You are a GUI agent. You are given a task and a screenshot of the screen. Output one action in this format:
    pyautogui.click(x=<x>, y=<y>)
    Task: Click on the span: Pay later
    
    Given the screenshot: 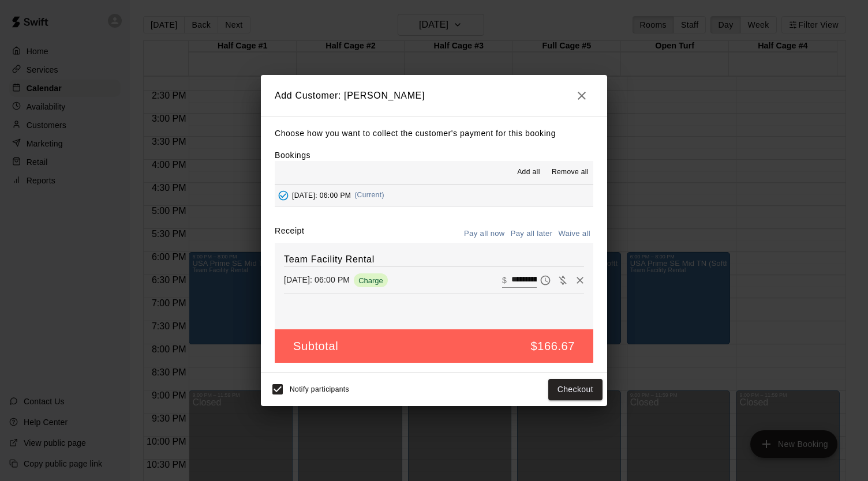 What is the action you would take?
    pyautogui.click(x=545, y=279)
    